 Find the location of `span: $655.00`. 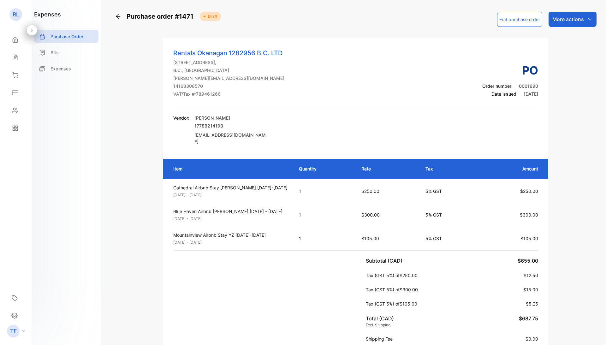

span: $655.00 is located at coordinates (527, 261).